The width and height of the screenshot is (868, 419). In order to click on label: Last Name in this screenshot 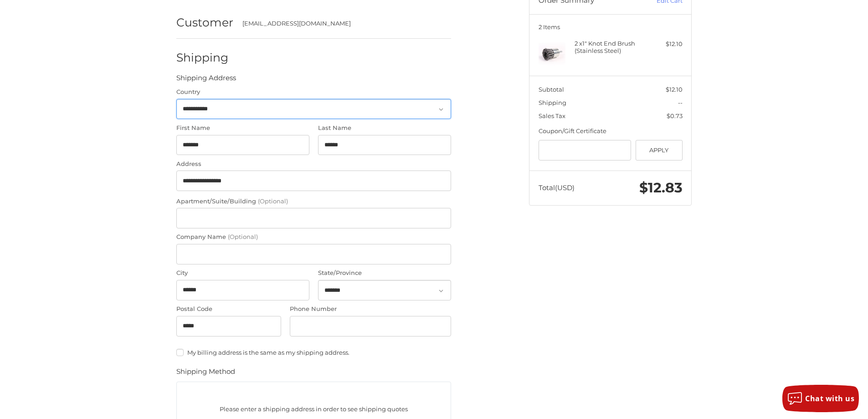, I will do `click(385, 128)`.